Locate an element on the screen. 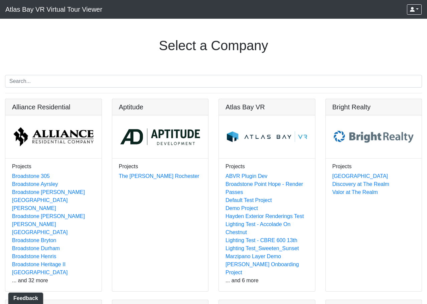 The width and height of the screenshot is (427, 304). a: Broadstone 305 is located at coordinates (31, 176).